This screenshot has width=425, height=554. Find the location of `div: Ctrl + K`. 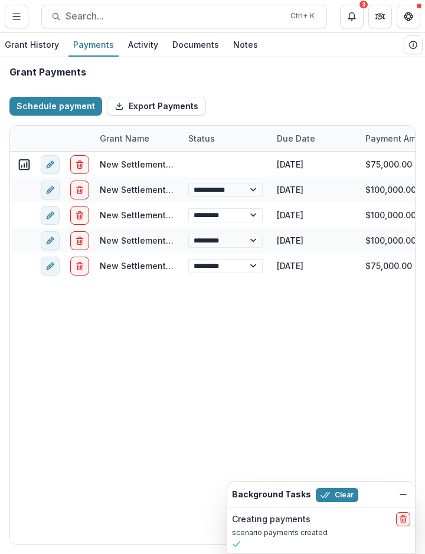

div: Ctrl + K is located at coordinates (302, 16).